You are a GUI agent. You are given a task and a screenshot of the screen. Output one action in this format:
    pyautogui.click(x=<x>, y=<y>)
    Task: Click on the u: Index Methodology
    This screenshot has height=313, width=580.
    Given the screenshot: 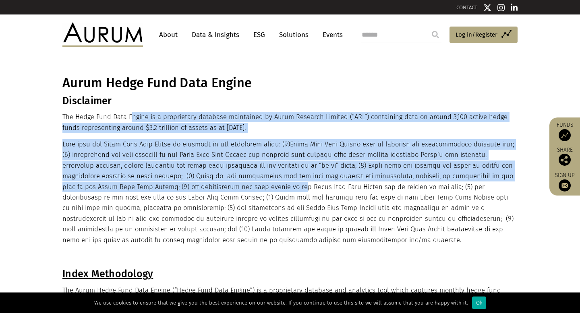 What is the action you would take?
    pyautogui.click(x=108, y=274)
    